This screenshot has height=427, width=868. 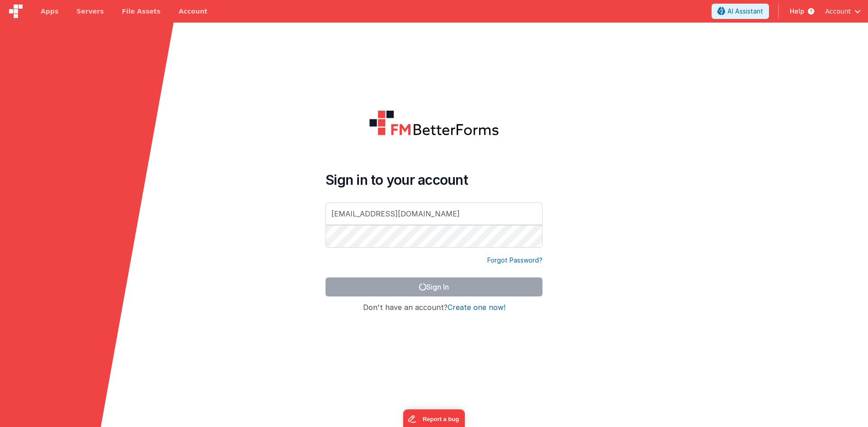 I want to click on button: Create one now!, so click(x=476, y=308).